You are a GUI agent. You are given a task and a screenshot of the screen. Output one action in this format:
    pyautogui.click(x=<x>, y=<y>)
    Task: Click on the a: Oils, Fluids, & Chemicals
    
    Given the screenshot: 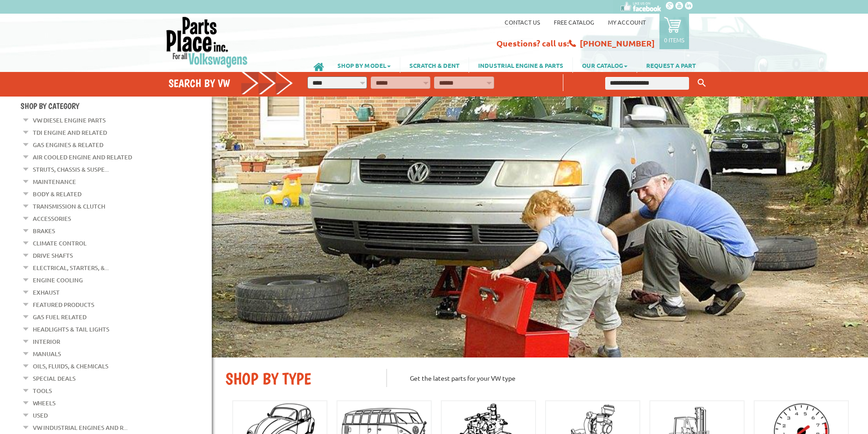 What is the action you would take?
    pyautogui.click(x=71, y=366)
    